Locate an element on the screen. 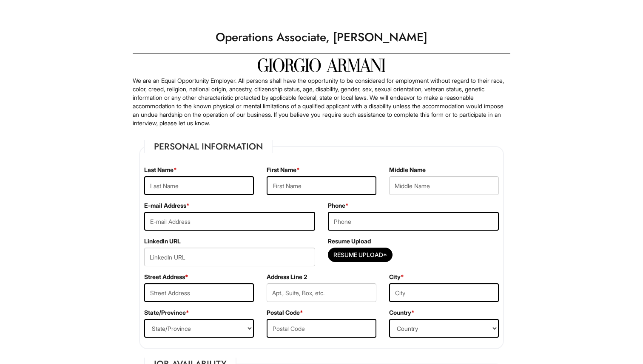 This screenshot has width=643, height=364. label: State/Province is located at coordinates (166, 313).